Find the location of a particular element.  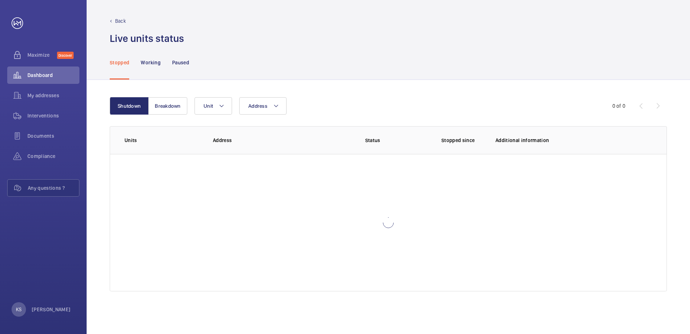

p: Stopped is located at coordinates (119, 62).